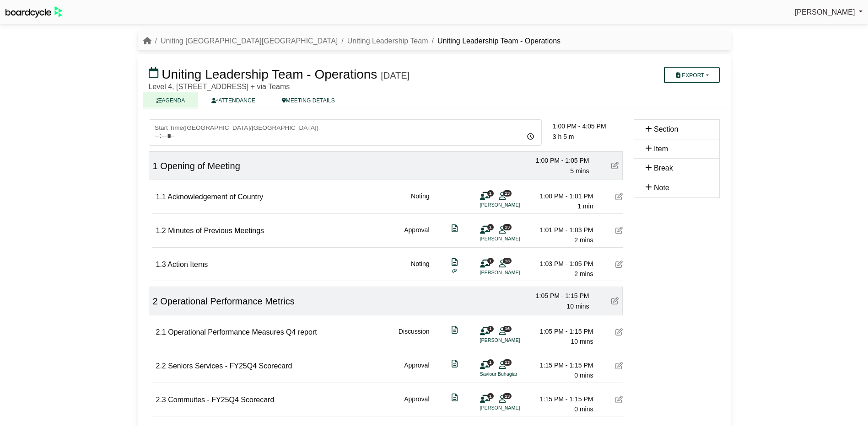  What do you see at coordinates (495, 41) in the screenshot?
I see `li: Uniting Leadership Team - Operations` at bounding box center [495, 41].